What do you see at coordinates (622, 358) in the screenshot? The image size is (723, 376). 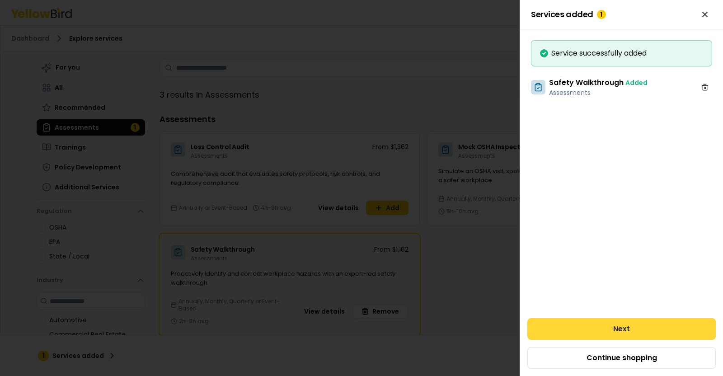 I see `button: Continue shopping` at bounding box center [622, 358].